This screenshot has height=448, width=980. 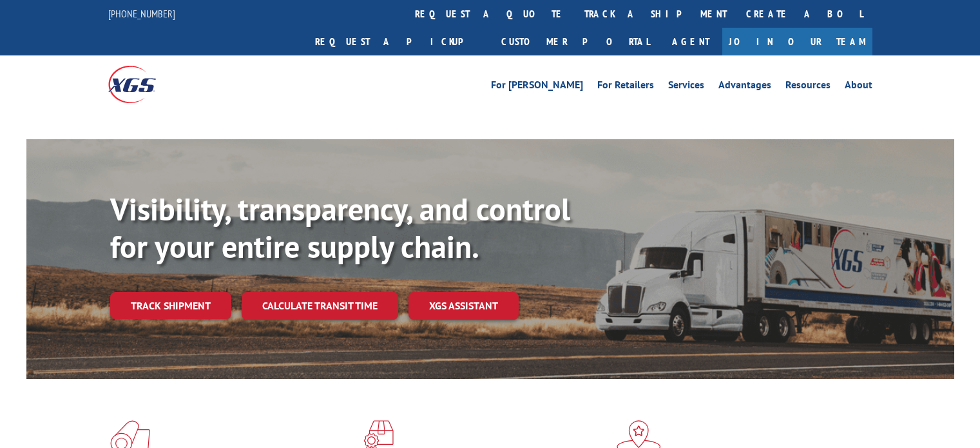 What do you see at coordinates (686, 87) in the screenshot?
I see `a: Services` at bounding box center [686, 87].